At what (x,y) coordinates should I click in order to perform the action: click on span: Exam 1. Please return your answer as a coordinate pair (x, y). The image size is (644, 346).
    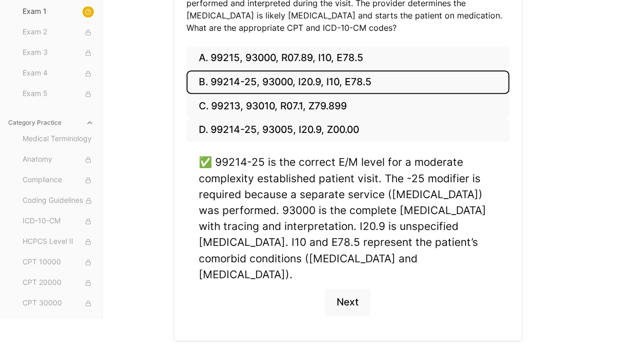
    Looking at the image, I should click on (58, 12).